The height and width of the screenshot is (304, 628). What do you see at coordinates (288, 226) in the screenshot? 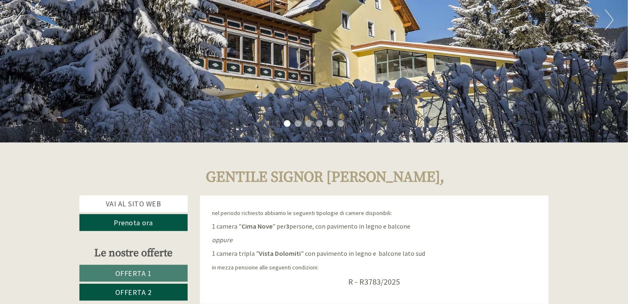
I see `strong: 3` at bounding box center [288, 226].